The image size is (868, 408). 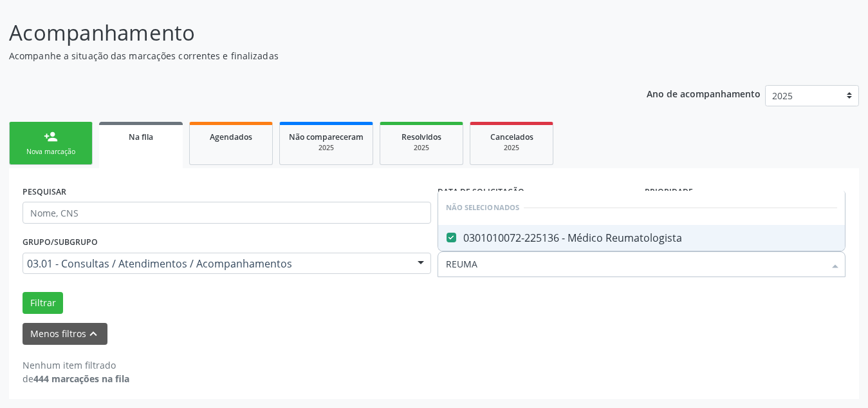 I want to click on span: Na fila, so click(x=141, y=136).